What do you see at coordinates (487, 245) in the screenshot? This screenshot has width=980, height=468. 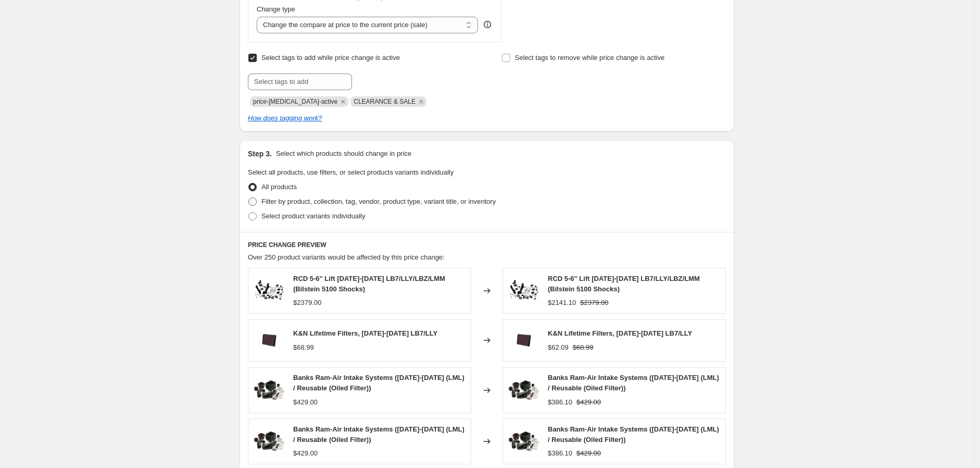 I see `h6: PRICE CHANGE PREVIEW` at bounding box center [487, 245].